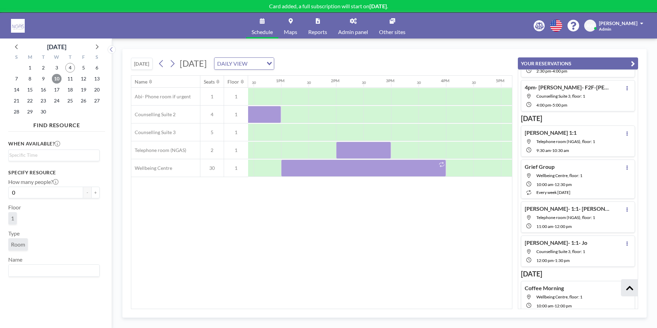 The image size is (657, 328). I want to click on a: Schedule, so click(262, 25).